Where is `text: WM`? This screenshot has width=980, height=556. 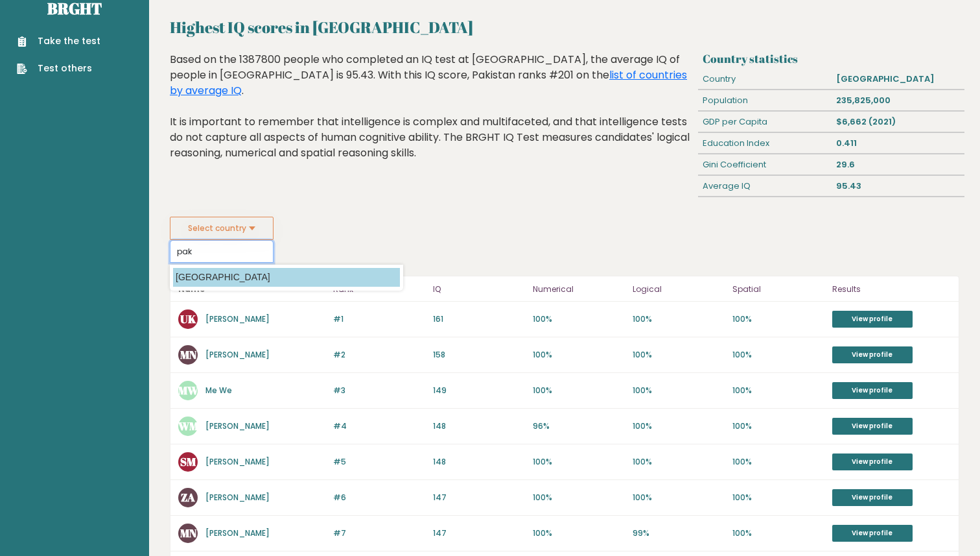
text: WM is located at coordinates (188, 425).